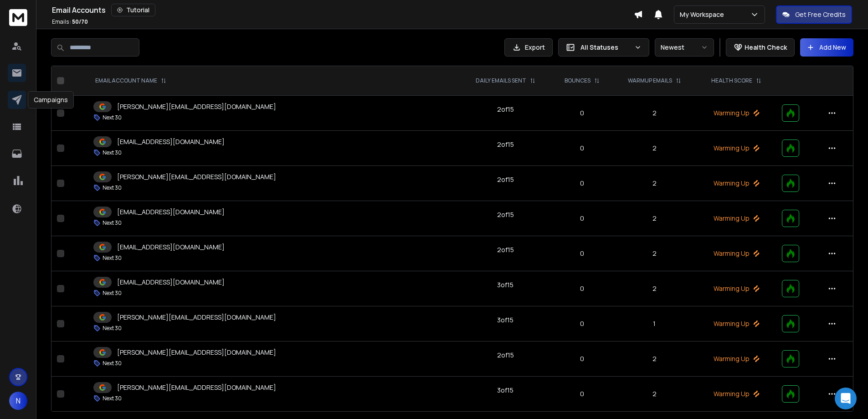  Describe the element at coordinates (846, 399) in the screenshot. I see `div: Open Intercom Messenger` at that location.